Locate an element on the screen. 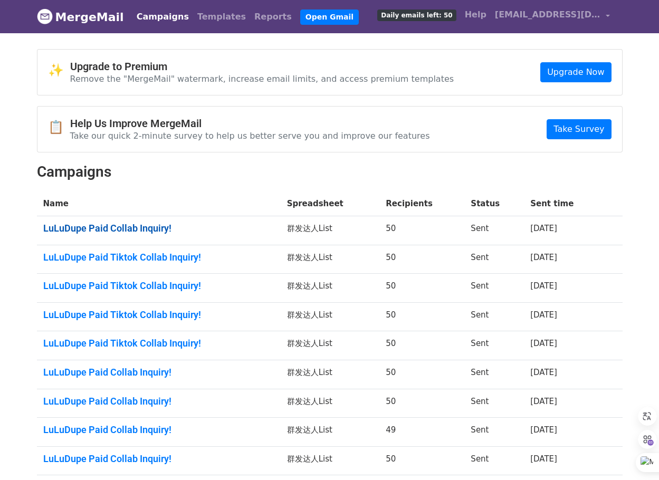  h4: Upgrade to Premium is located at coordinates (262, 66).